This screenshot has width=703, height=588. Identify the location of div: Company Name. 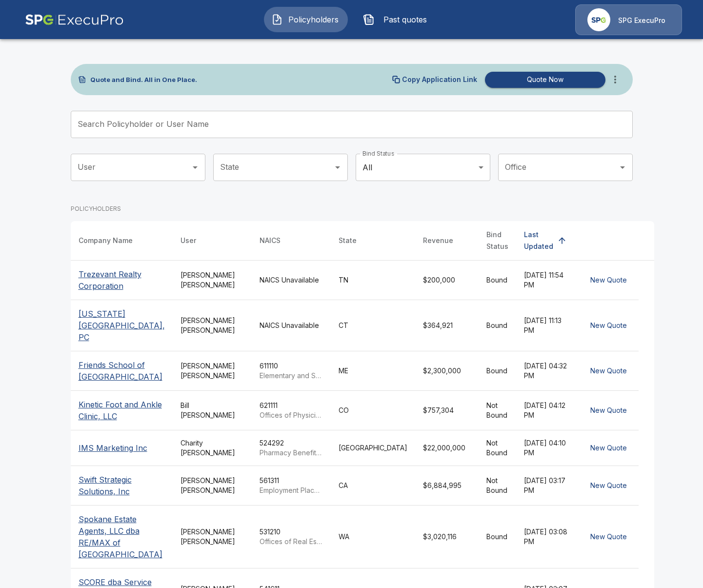
(105, 241).